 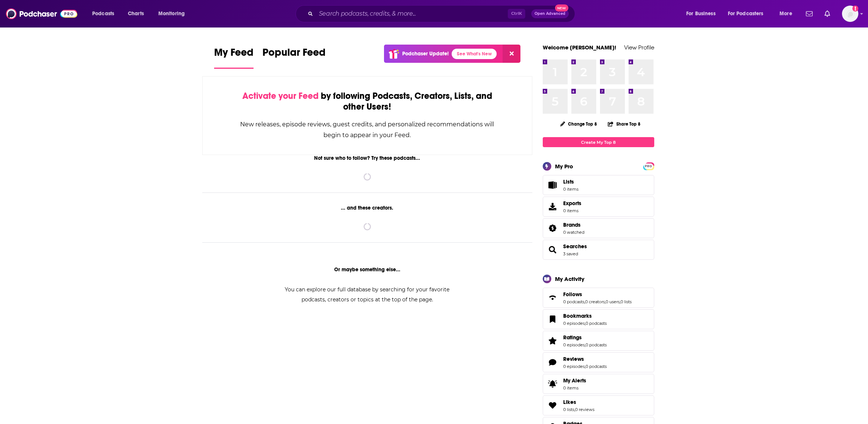 I want to click on a: 3 saved, so click(x=570, y=254).